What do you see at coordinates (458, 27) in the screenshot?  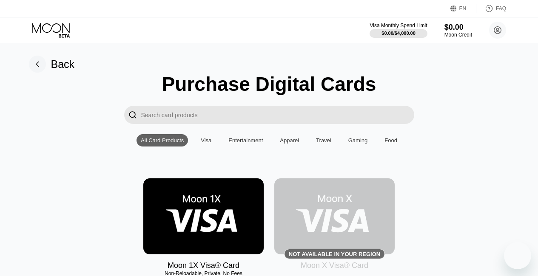 I see `div: $0.00` at bounding box center [458, 27].